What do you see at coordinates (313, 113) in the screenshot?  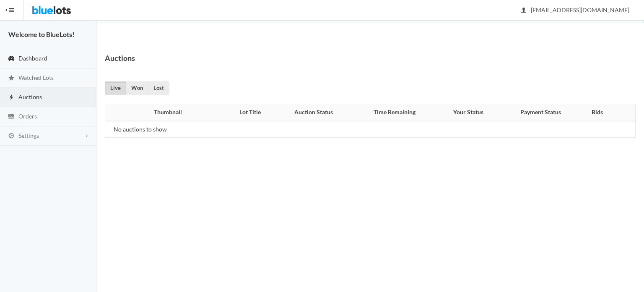 I see `th: Auction Status` at bounding box center [313, 113].